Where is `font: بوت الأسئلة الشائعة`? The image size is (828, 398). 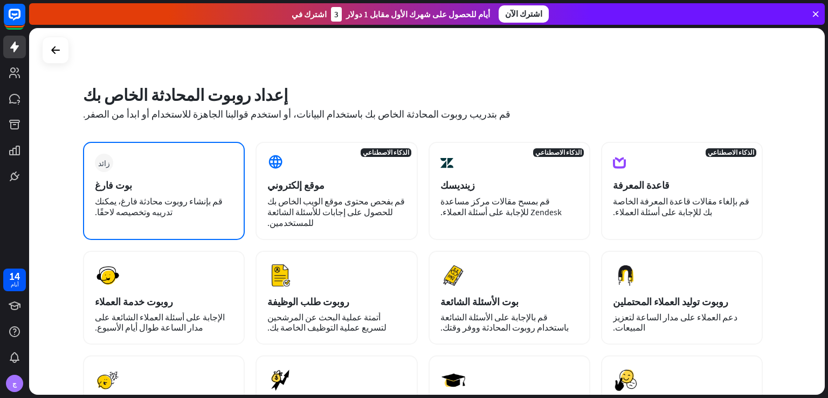 font: بوت الأسئلة الشائعة is located at coordinates (479, 301).